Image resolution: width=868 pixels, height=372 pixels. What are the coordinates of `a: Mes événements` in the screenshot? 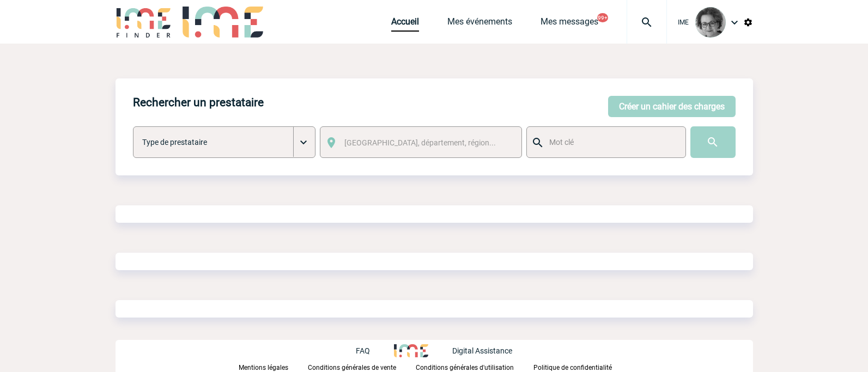 It's located at (480, 24).